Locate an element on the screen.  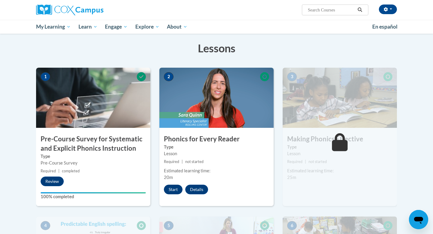
h3: Lessons is located at coordinates (217, 48).